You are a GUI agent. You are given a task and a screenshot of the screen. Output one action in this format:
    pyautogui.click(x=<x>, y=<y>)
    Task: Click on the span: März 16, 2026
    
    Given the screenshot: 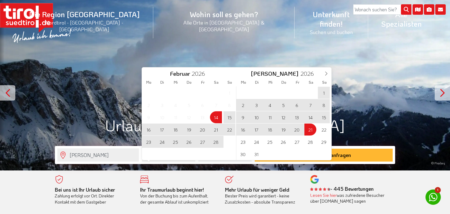 What is the action you would take?
    pyautogui.click(x=243, y=129)
    